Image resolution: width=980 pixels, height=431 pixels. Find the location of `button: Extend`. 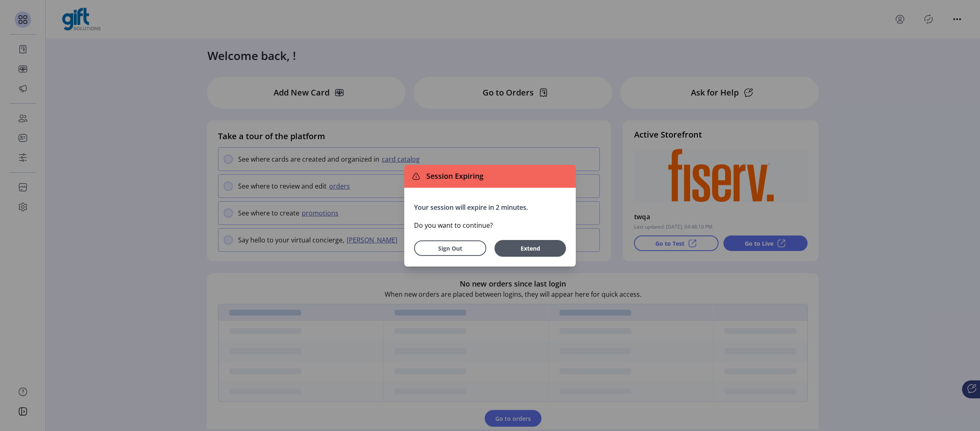

button: Extend is located at coordinates (530, 248).